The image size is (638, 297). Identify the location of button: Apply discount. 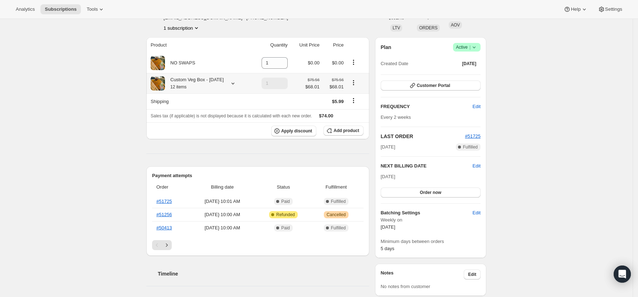
(294, 131).